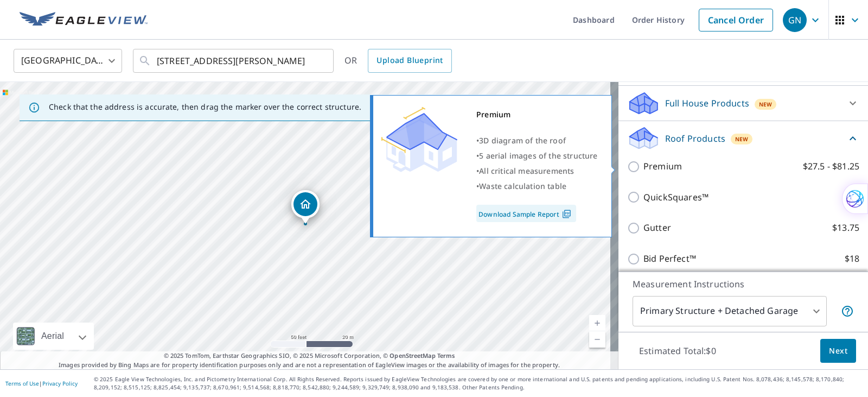 This screenshot has width=868, height=397. Describe the element at coordinates (537, 114) in the screenshot. I see `div: Premium` at that location.